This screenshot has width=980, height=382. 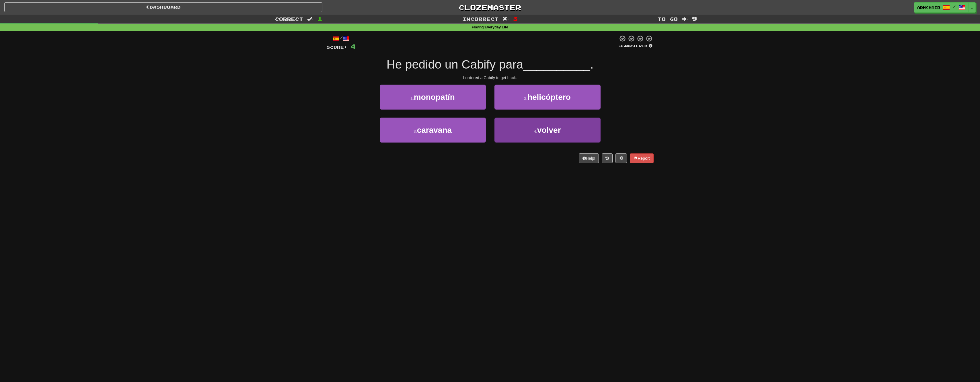 I want to click on span: Incorrect, so click(x=480, y=19).